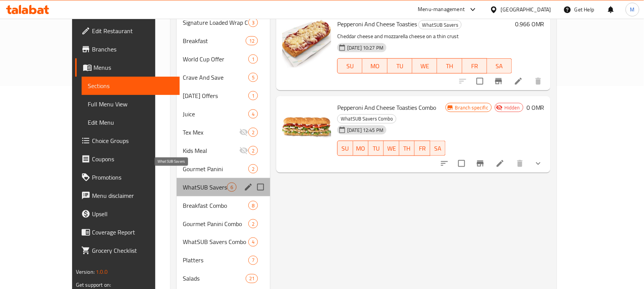  I want to click on button: sort-choices, so click(444, 163).